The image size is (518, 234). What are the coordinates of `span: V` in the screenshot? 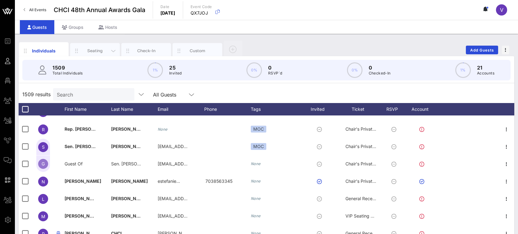 It's located at (501, 10).